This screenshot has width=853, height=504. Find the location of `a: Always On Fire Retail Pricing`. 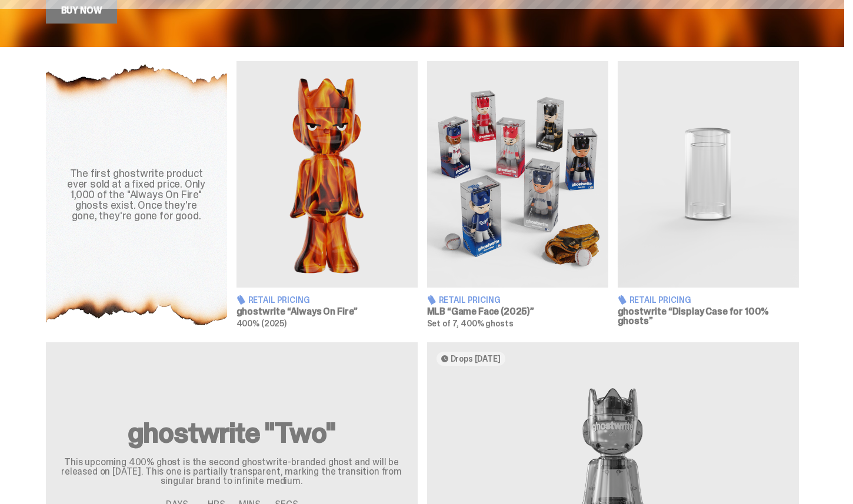

a: Always On Fire Retail Pricing is located at coordinates (327, 194).